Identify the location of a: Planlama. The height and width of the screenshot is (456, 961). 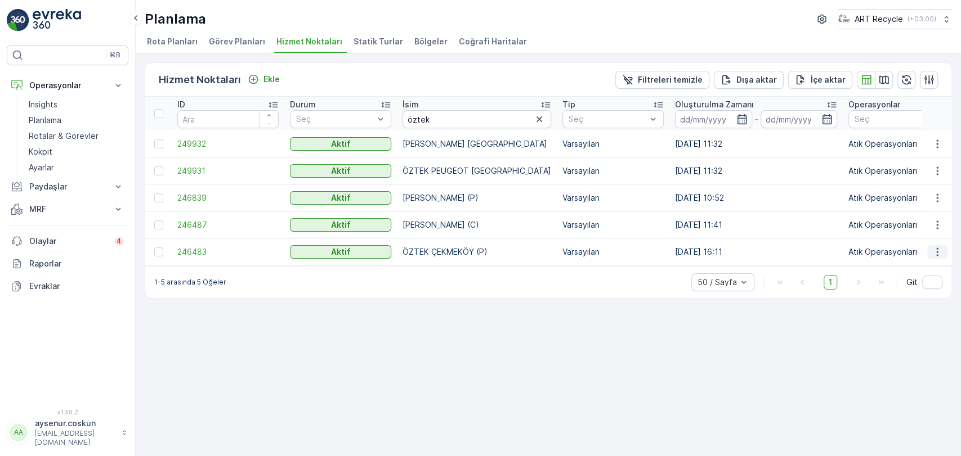
(76, 120).